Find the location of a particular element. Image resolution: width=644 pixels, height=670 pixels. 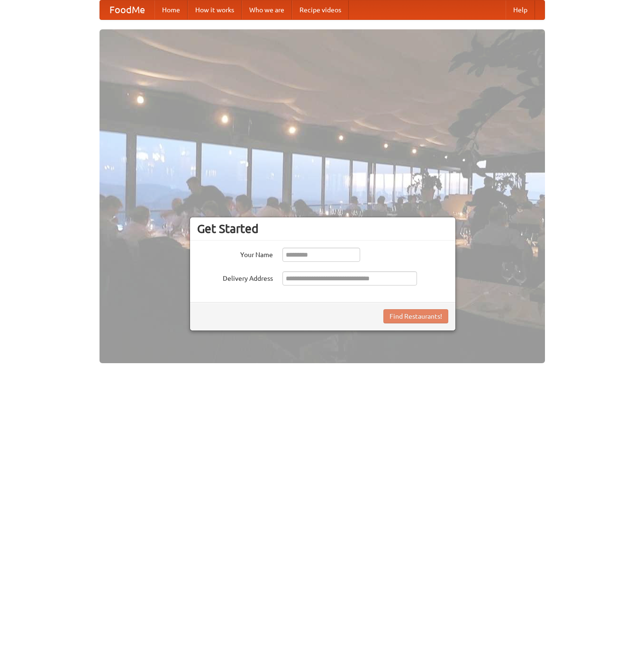

a: Help is located at coordinates (521, 10).